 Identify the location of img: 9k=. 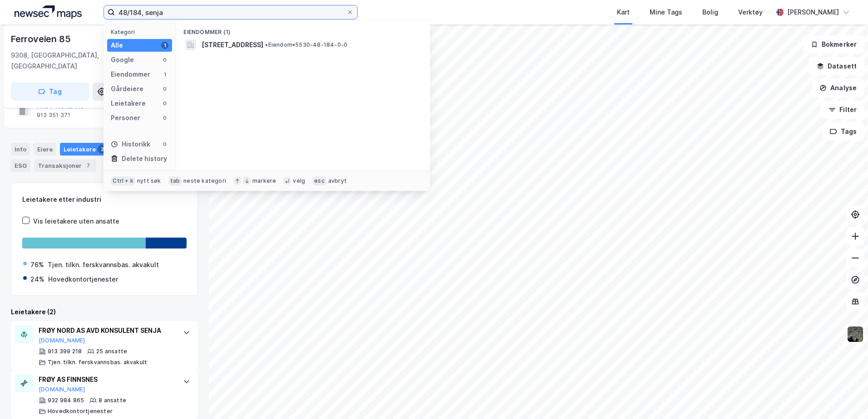
(856, 334).